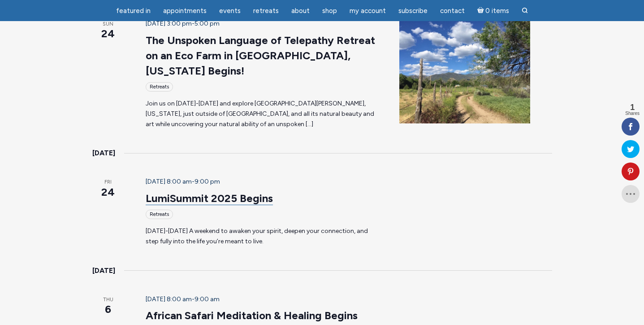 The width and height of the screenshot is (644, 325). What do you see at coordinates (452, 11) in the screenshot?
I see `a: Contact` at bounding box center [452, 11].